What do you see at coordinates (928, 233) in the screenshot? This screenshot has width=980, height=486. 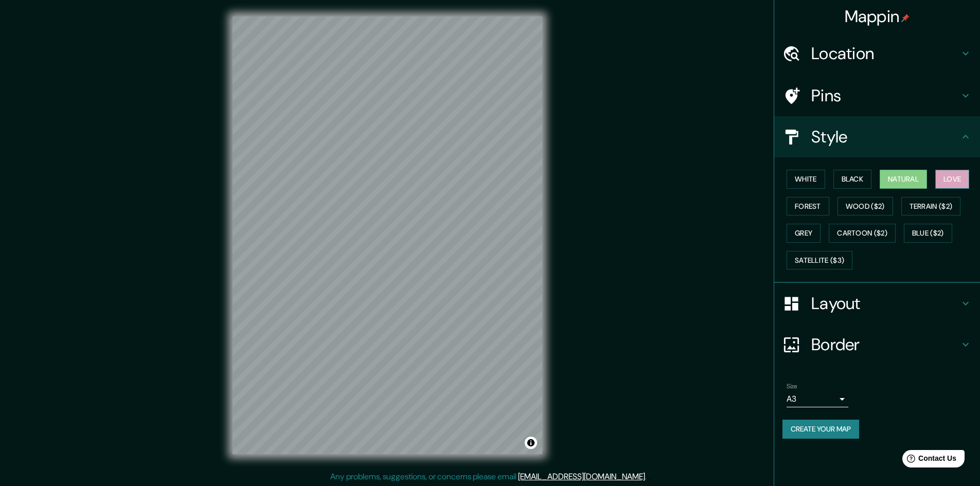 I see `button: Blue ($2)` at bounding box center [928, 233].